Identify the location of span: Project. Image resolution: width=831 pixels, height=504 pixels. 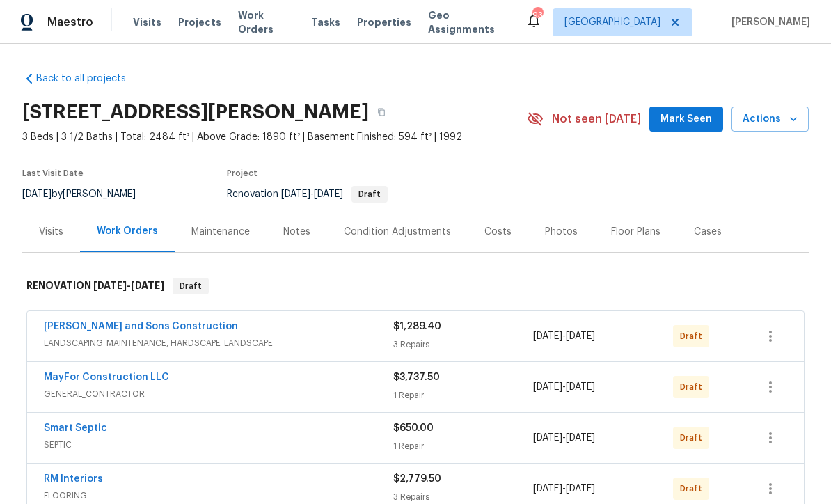
(242, 173).